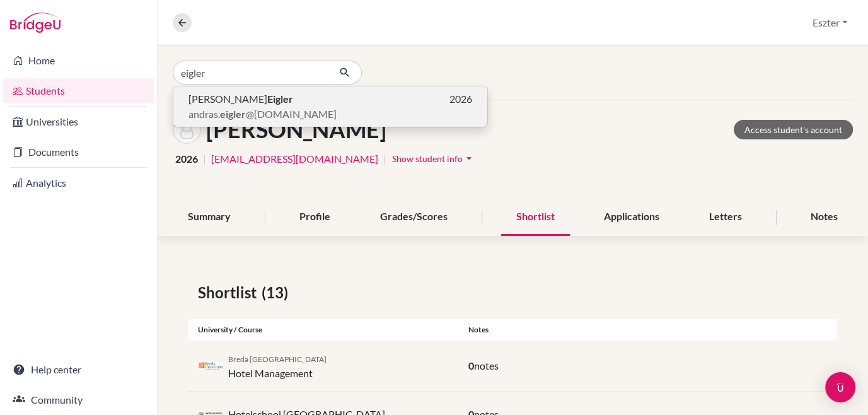 Image resolution: width=868 pixels, height=415 pixels. Describe the element at coordinates (535, 217) in the screenshot. I see `div: Shortlist` at that location.